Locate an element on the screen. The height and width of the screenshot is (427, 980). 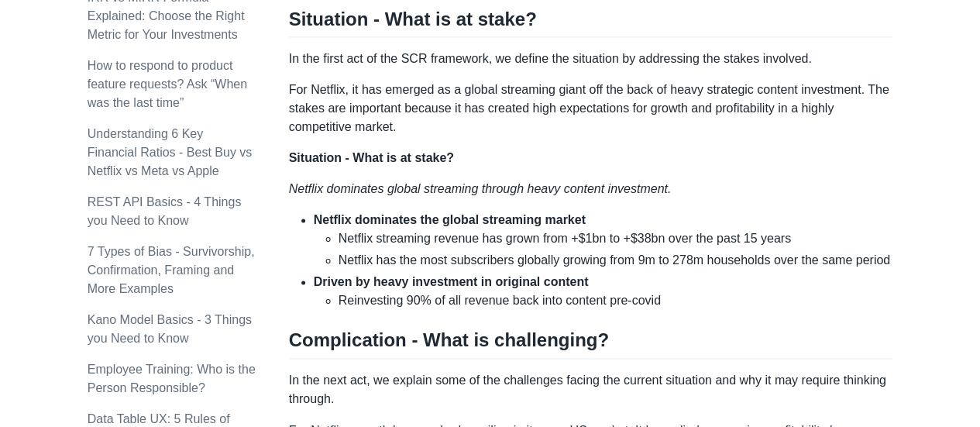
h2: Situation - What is at stake? is located at coordinates (591, 23).